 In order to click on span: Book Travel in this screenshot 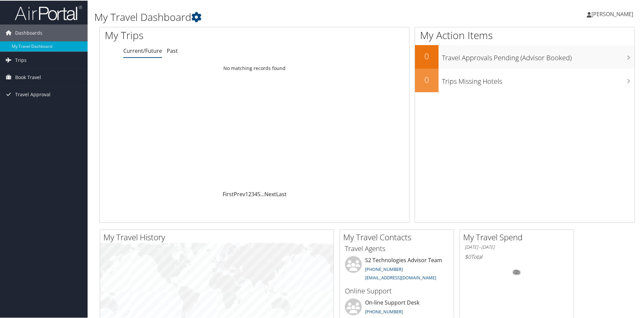, I will do `click(28, 77)`.